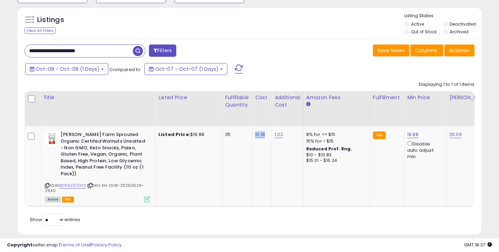 This screenshot has height=252, width=499. Describe the element at coordinates (75, 245) in the screenshot. I see `a: Terms of Use` at that location.